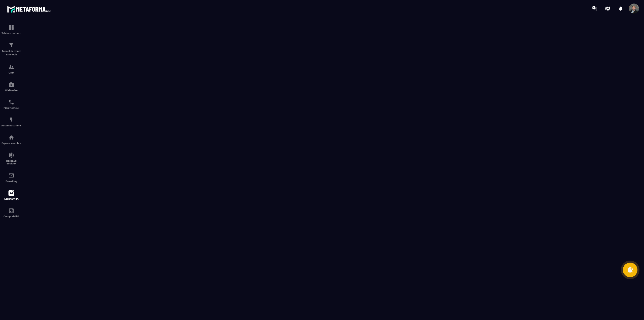 The image size is (644, 320). What do you see at coordinates (12, 69) in the screenshot?
I see `a: formationformationCRM` at bounding box center [12, 69].